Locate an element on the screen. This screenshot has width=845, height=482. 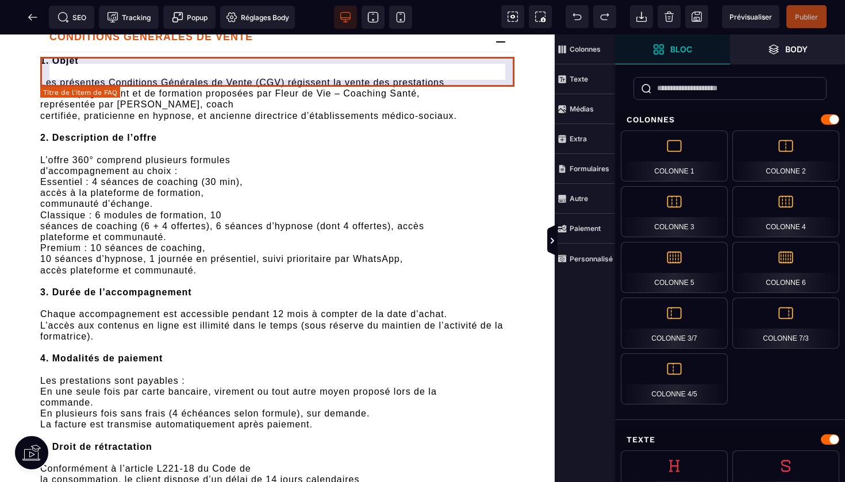
span: Rétablir is located at coordinates (605, 17).